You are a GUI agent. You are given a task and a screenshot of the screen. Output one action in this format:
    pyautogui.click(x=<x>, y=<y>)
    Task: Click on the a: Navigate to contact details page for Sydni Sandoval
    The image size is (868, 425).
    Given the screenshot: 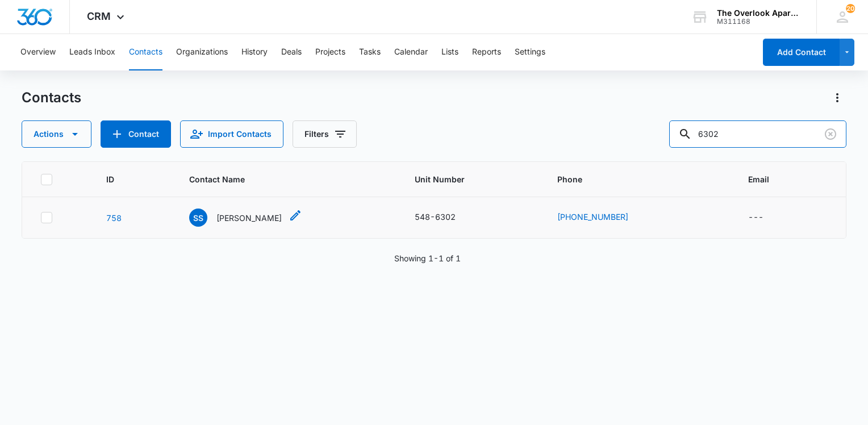 What is the action you would take?
    pyautogui.click(x=114, y=217)
    